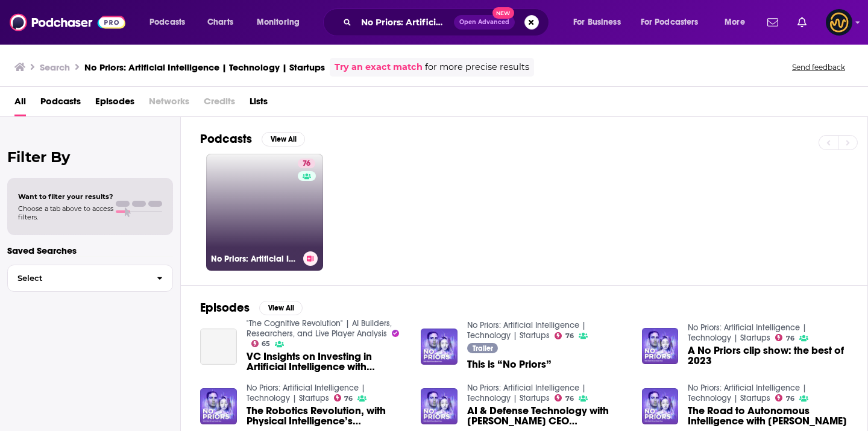 This screenshot has width=868, height=431. What do you see at coordinates (265, 212) in the screenshot?
I see `a: 76No Priors: Artificial Intelligence | Technology | Startups` at bounding box center [265, 212].